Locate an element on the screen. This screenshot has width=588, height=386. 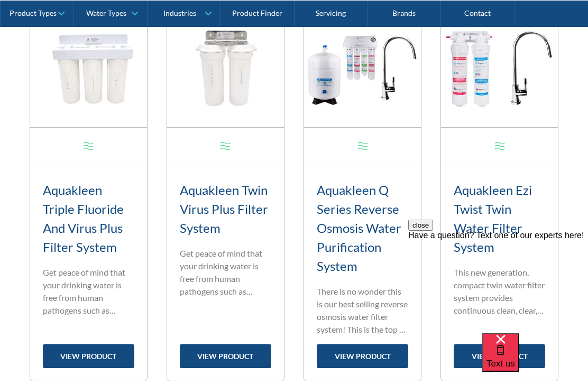
div: Industries is located at coordinates (180, 13).